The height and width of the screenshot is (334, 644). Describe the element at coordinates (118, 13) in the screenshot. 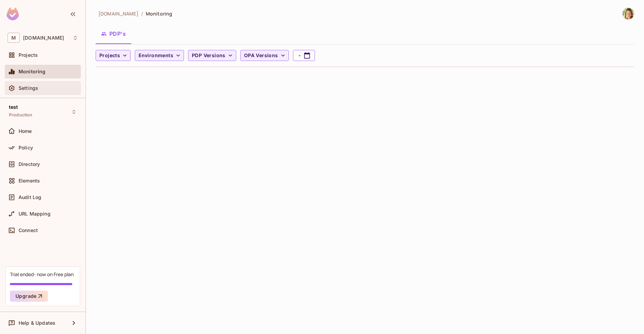

I see `span: the active workspace` at that location.